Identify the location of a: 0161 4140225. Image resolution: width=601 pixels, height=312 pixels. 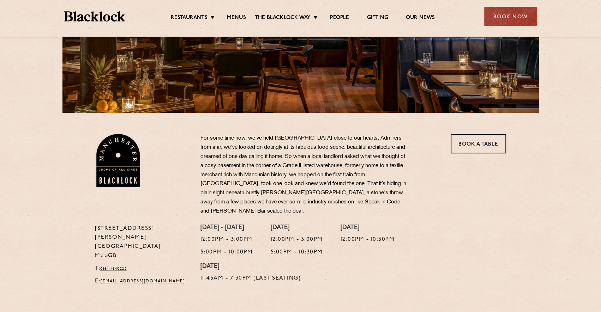
(114, 269).